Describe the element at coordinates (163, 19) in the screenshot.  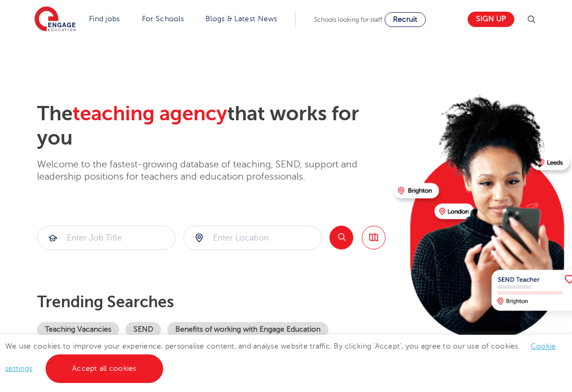
I see `a: For Schools` at that location.